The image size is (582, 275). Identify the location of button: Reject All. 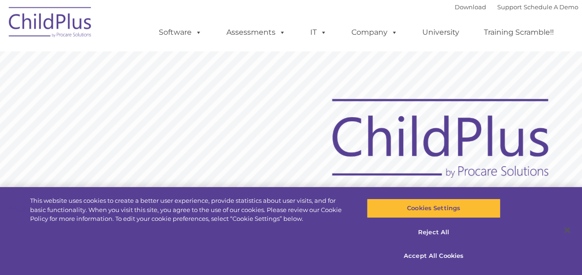
(434, 233).